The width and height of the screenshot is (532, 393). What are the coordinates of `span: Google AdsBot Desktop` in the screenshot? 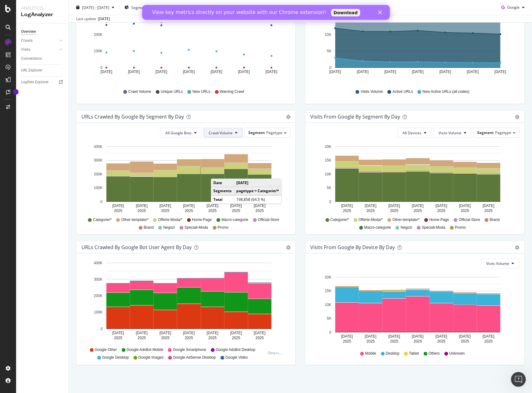 It's located at (235, 350).